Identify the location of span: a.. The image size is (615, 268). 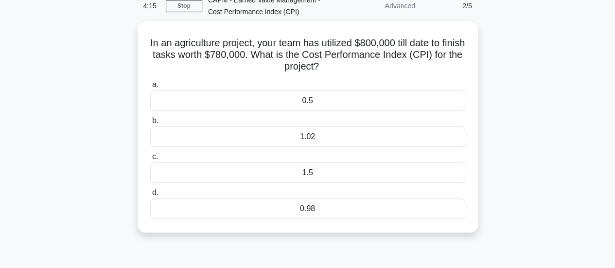
(155, 84).